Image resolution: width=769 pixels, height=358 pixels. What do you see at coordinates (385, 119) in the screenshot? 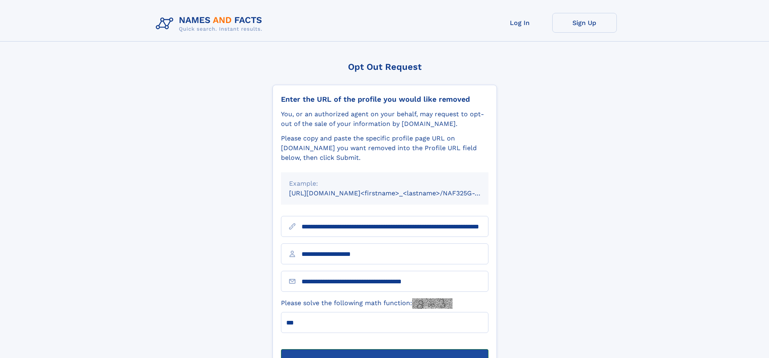
I see `div: You, or an authorized agent on your behalf, may request to opt-out of the sale of your informatio...` at bounding box center [385, 119].